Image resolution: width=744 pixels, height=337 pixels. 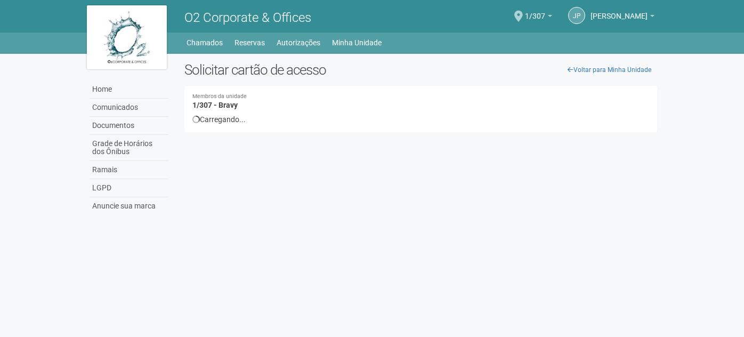 What do you see at coordinates (357, 43) in the screenshot?
I see `a: Minha Unidade` at bounding box center [357, 43].